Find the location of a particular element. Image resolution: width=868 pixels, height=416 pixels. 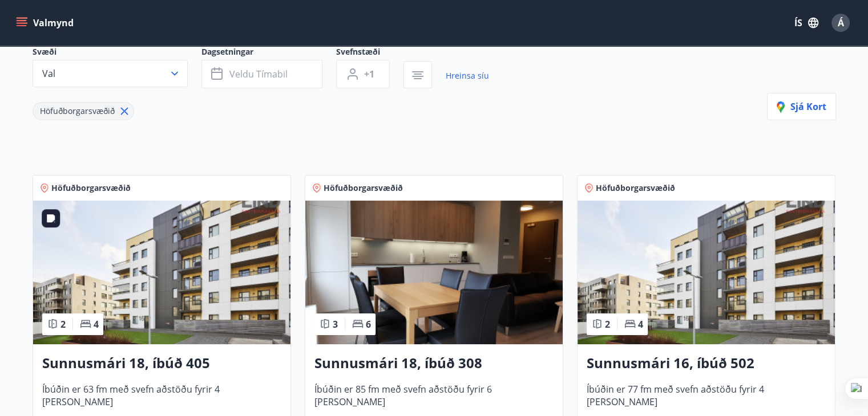

span: Veldu tímabil is located at coordinates (258, 74).